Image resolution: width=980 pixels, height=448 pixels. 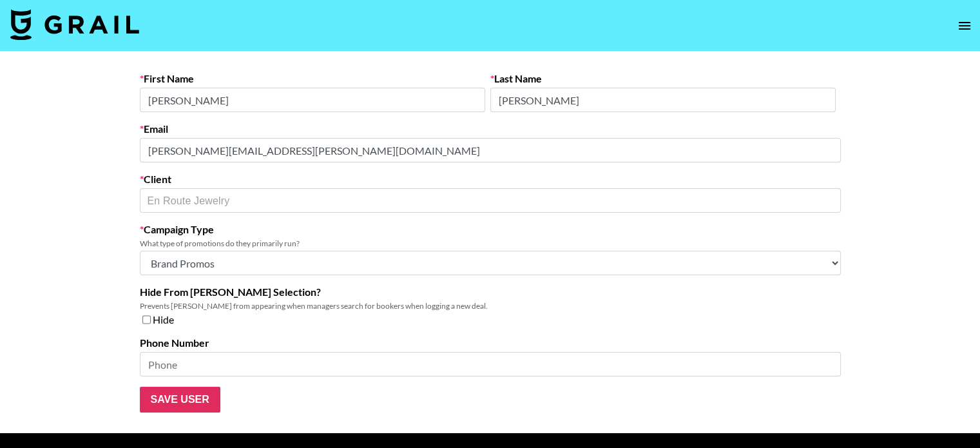 I want to click on label: Email, so click(x=490, y=129).